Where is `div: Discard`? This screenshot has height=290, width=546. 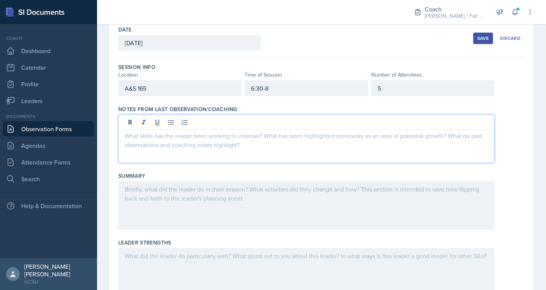
div: Discard is located at coordinates (511, 38).